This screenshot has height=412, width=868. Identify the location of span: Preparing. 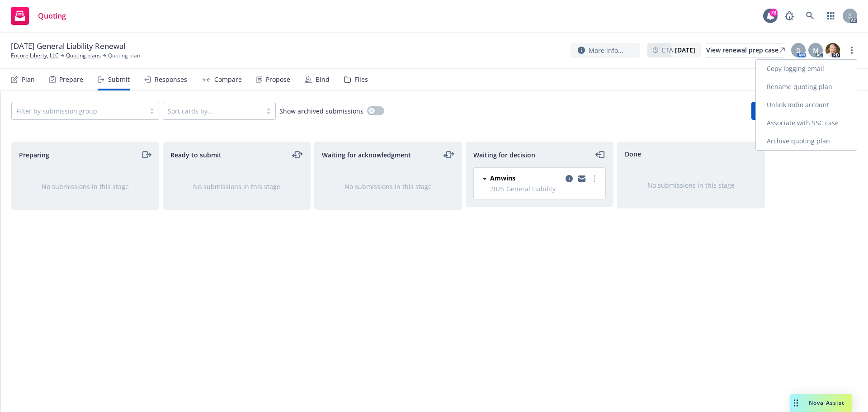
(34, 154).